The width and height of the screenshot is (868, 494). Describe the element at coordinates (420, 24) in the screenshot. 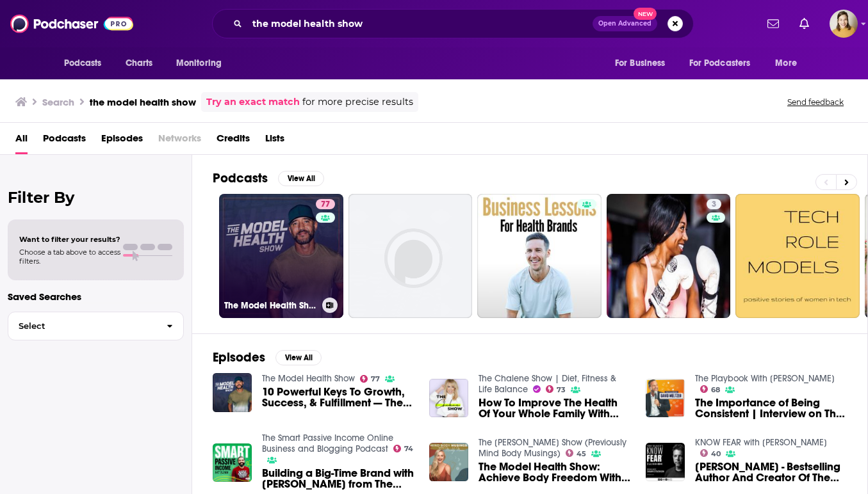

I see `input: Search podcasts, credits, & more...` at that location.